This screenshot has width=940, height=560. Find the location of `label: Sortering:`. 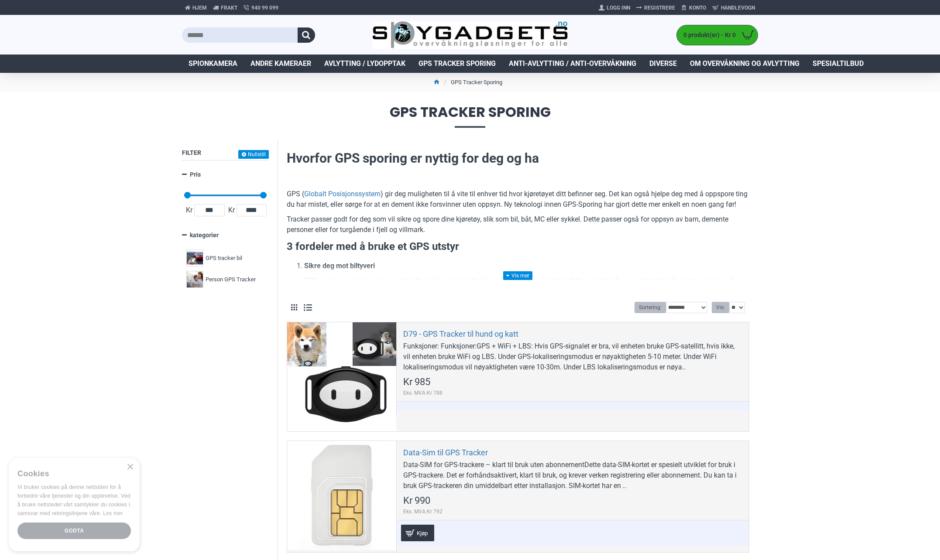

label: Sortering: is located at coordinates (650, 307).